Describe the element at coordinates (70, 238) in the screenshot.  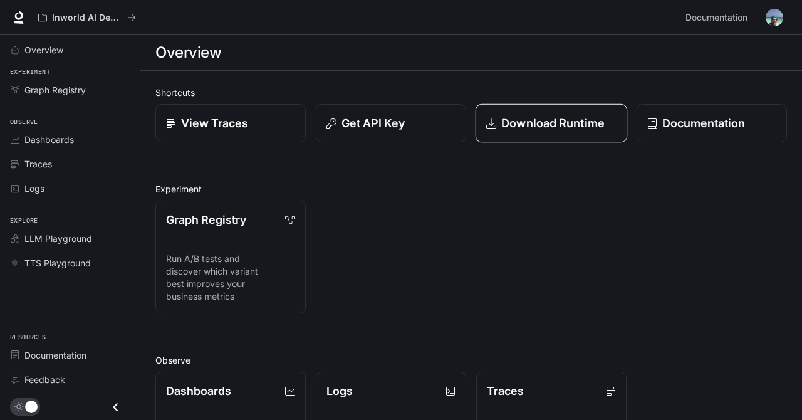
I see `a: LLM Playground` at that location.